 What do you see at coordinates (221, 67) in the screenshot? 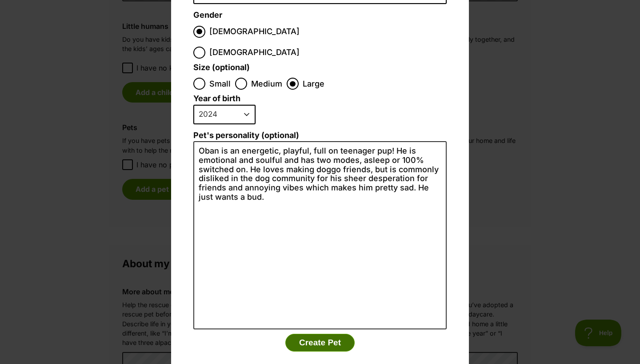
I see `label: Size (optional)` at bounding box center [221, 67].